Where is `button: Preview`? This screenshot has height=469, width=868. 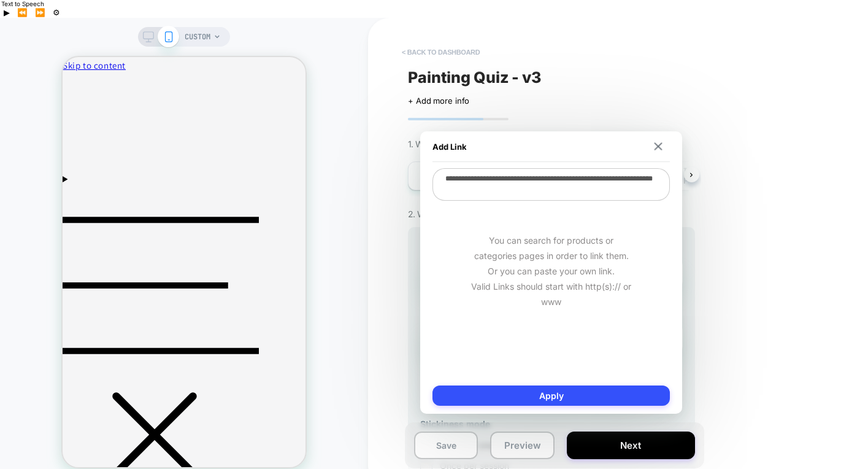 button: Preview is located at coordinates (522, 445).